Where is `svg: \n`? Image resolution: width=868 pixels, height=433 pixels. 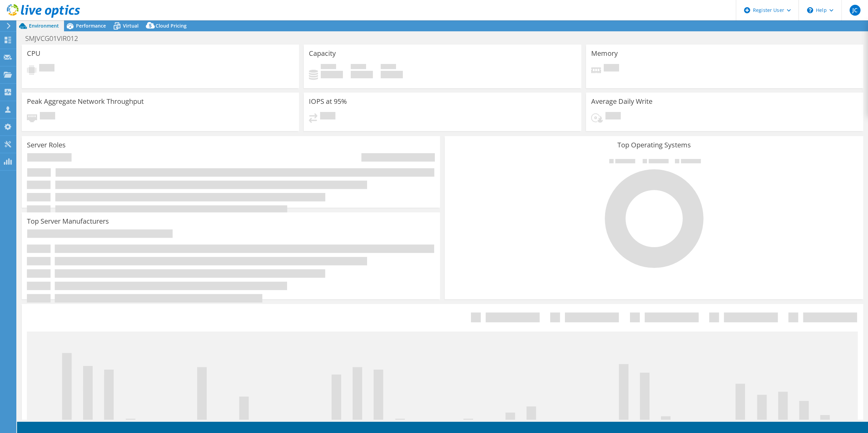 svg: \n is located at coordinates (811, 10).